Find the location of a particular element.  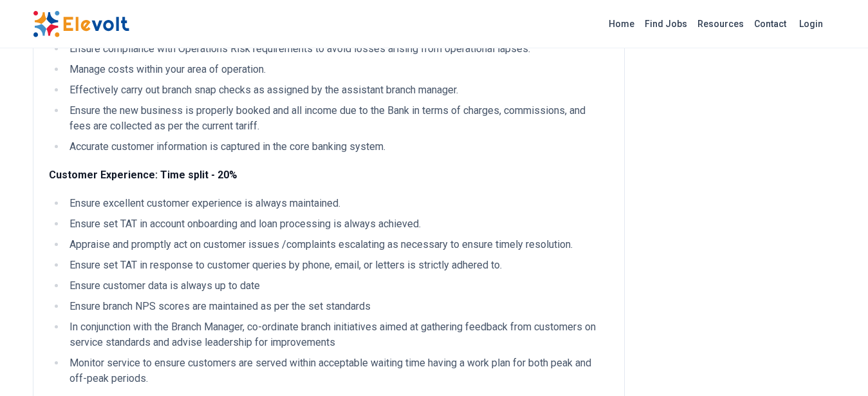

a: Login is located at coordinates (810, 24).